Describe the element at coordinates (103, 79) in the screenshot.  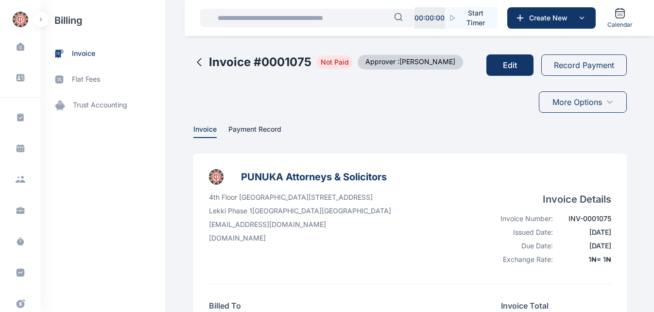
I see `a: flat fees` at that location.